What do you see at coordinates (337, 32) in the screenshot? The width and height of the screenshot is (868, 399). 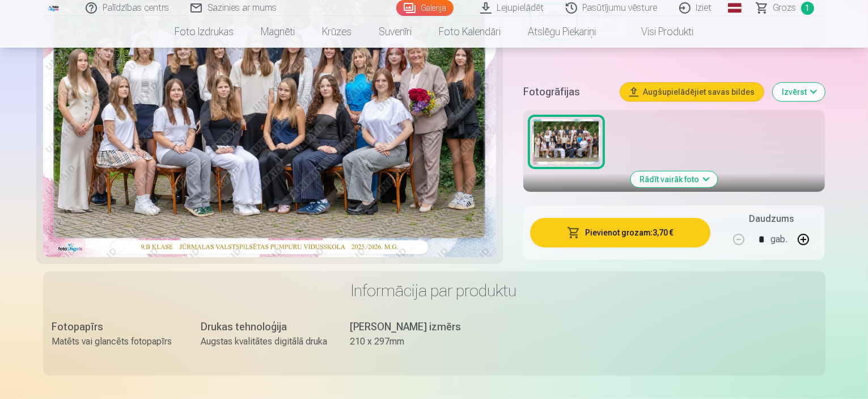 I see `a: Krūzes` at bounding box center [337, 32].